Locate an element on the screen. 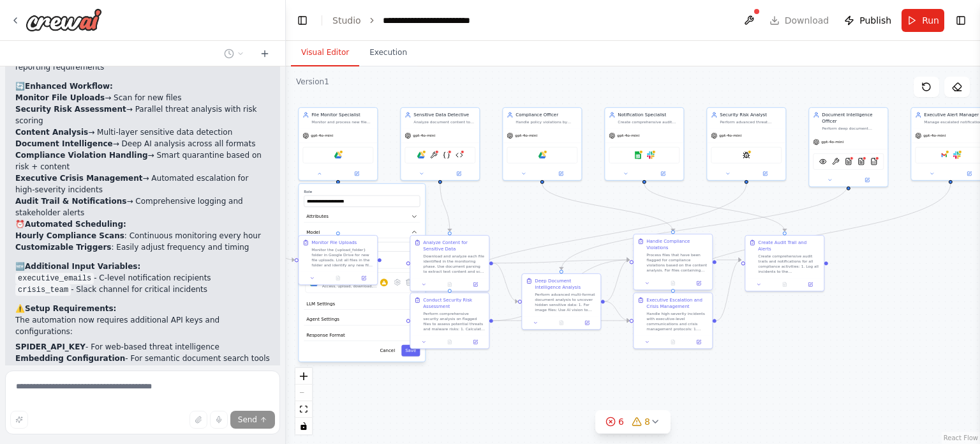 This screenshot has height=444, width=980. button: Upload files is located at coordinates (198, 420).